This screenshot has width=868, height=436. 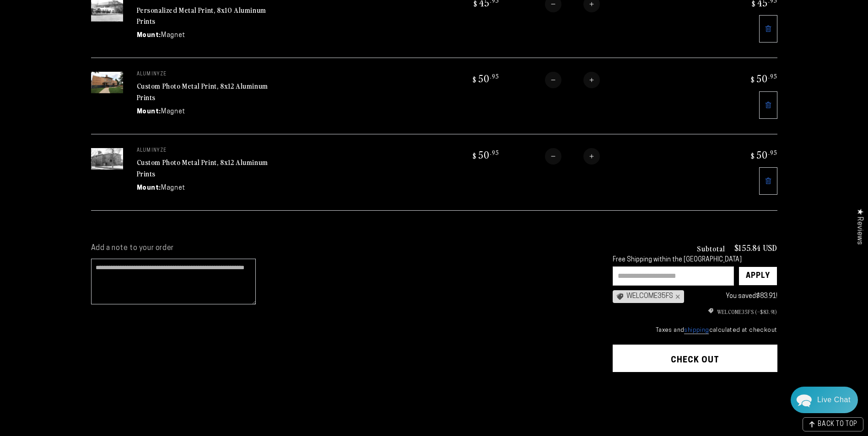 What do you see at coordinates (838, 425) in the screenshot?
I see `span: BACK TO TOP` at bounding box center [838, 425].